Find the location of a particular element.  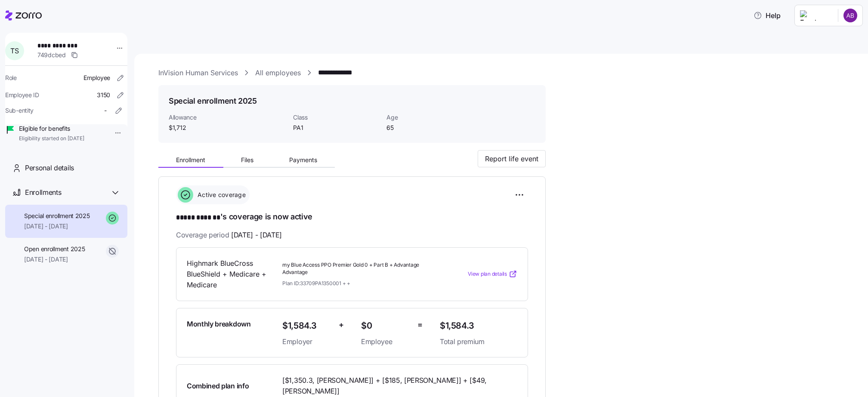

span: Enrollments is located at coordinates (43, 193).